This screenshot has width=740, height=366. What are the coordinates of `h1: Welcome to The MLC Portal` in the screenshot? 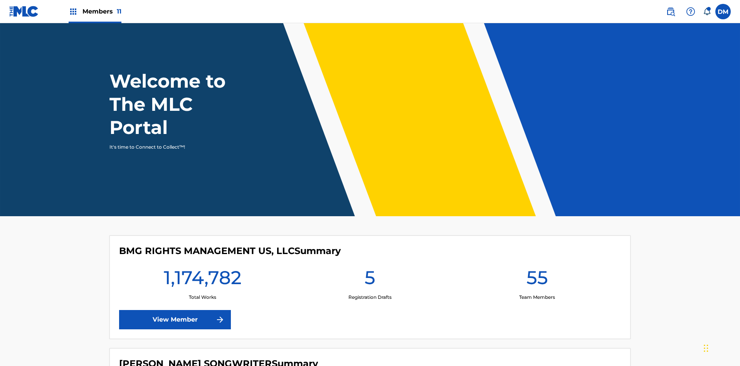 It's located at (182, 104).